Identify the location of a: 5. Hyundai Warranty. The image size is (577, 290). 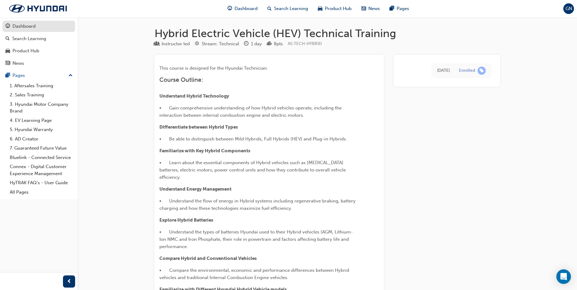
(41, 130).